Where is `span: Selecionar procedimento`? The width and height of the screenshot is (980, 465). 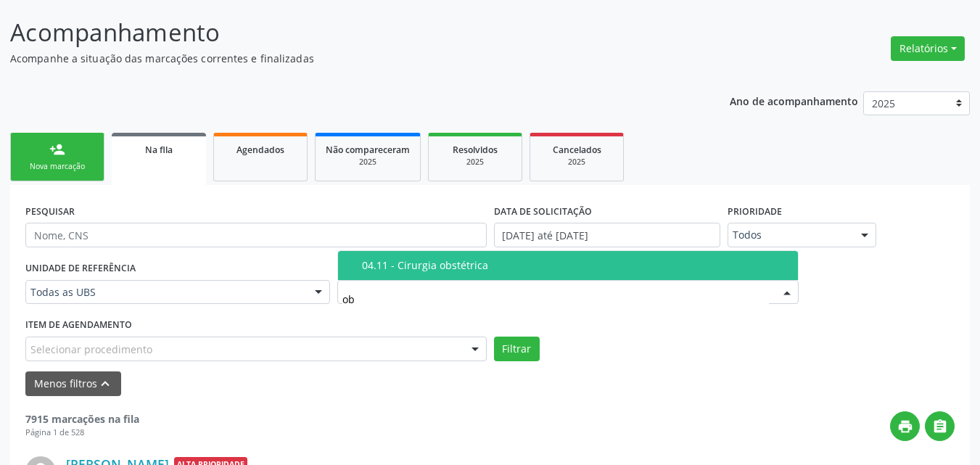 span: Selecionar procedimento is located at coordinates (92, 349).